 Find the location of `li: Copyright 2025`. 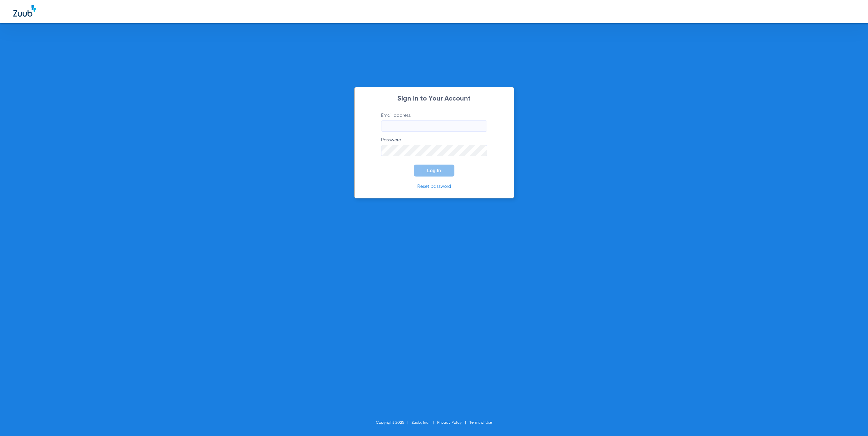

li: Copyright 2025 is located at coordinates (394, 422).